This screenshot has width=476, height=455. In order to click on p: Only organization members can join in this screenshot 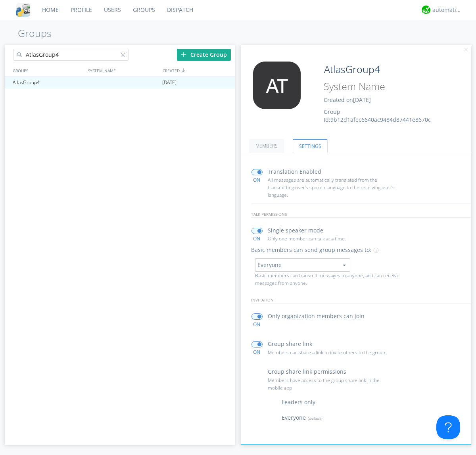, I will do `click(316, 316)`.